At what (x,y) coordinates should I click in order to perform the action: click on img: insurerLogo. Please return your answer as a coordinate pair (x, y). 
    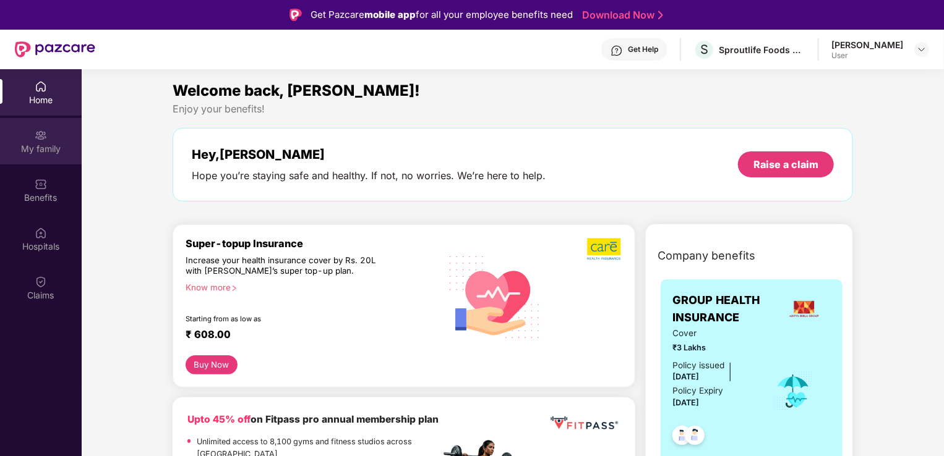
    Looking at the image, I should click on (804, 309).